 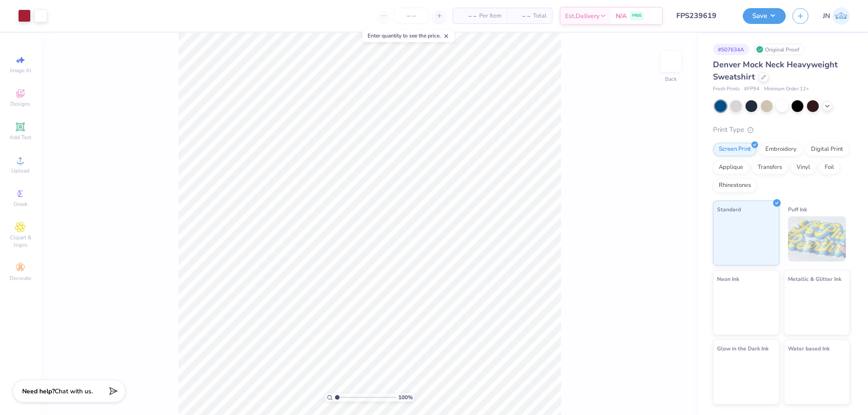 What do you see at coordinates (490, 16) in the screenshot?
I see `span: Per Item` at bounding box center [490, 16].